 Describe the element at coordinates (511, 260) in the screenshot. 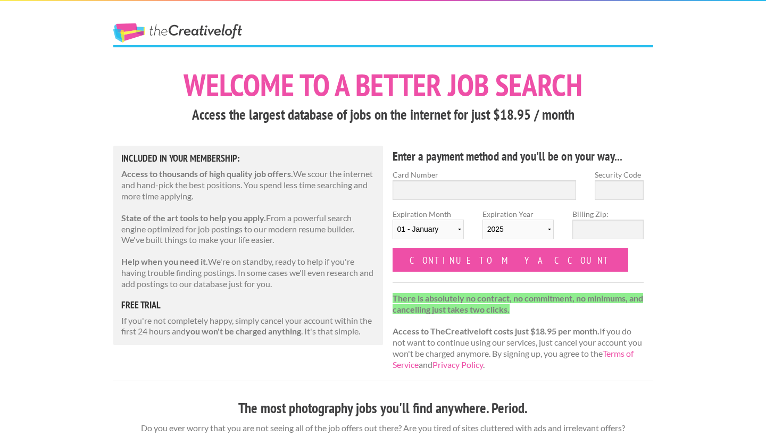

I see `input: Continue to my account` at that location.